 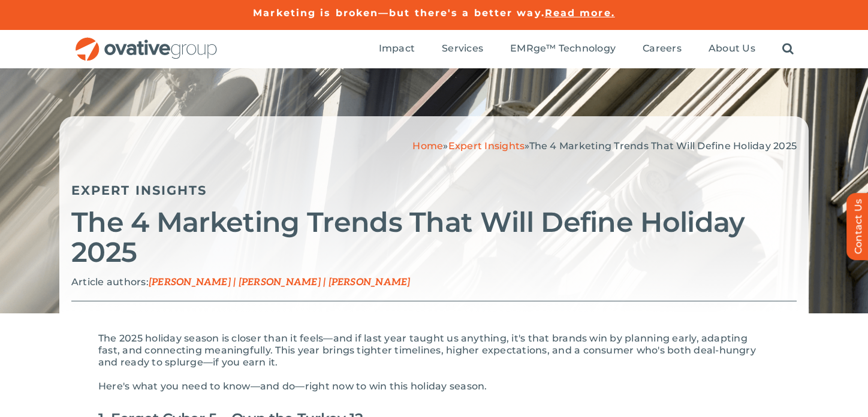 I want to click on span: Services, so click(x=462, y=49).